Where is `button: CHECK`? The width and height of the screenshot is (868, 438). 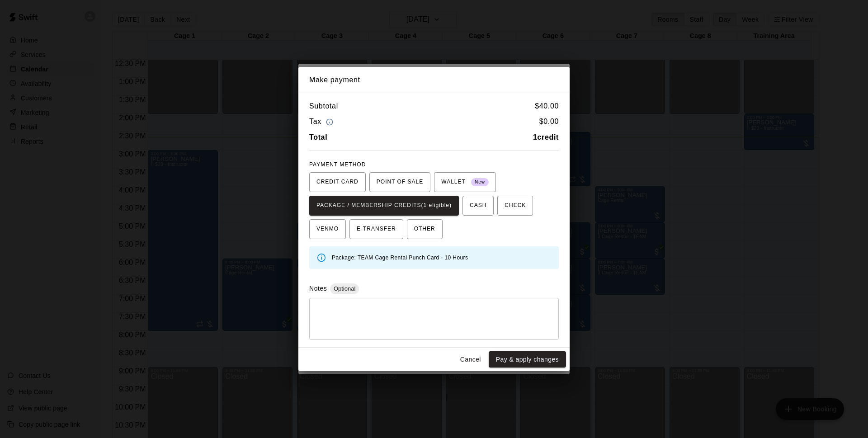
button: CHECK is located at coordinates (514, 206).